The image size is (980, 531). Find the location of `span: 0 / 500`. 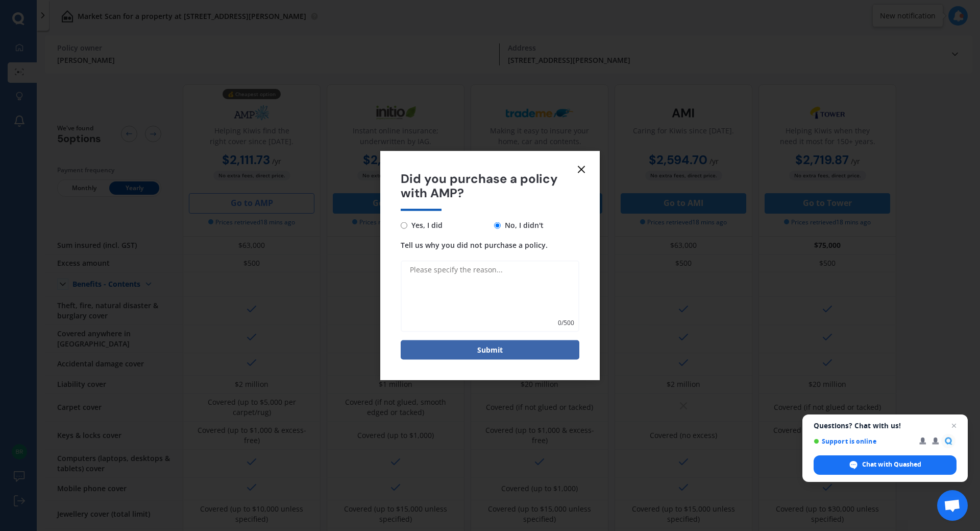

span: 0 / 500 is located at coordinates (566, 323).